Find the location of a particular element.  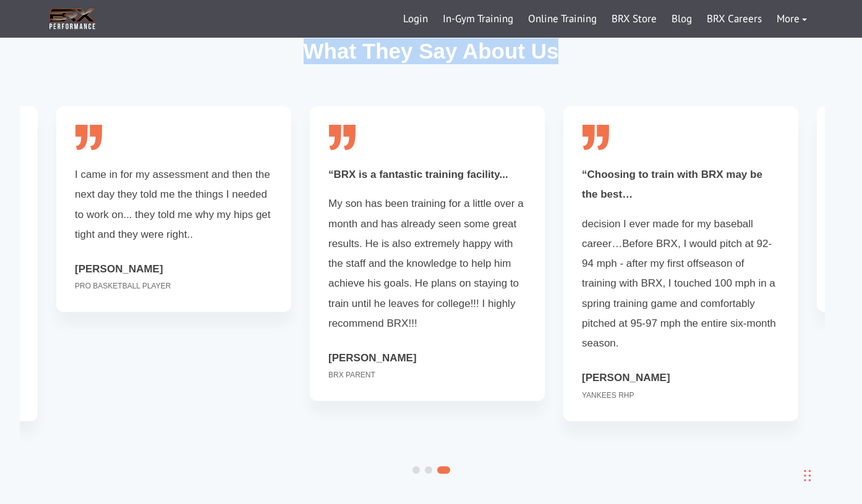

p: My son has been training for a little over a month and has already seen some great results. He is... is located at coordinates (427, 249).